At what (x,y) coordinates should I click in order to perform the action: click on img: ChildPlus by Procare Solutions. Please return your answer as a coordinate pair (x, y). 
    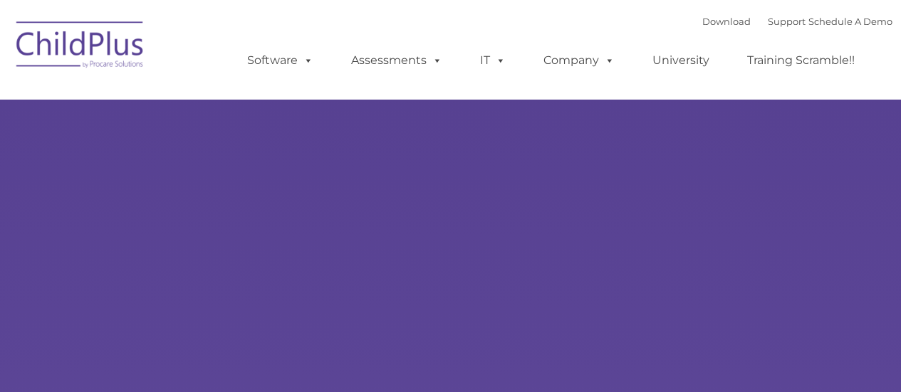
    Looking at the image, I should click on (80, 47).